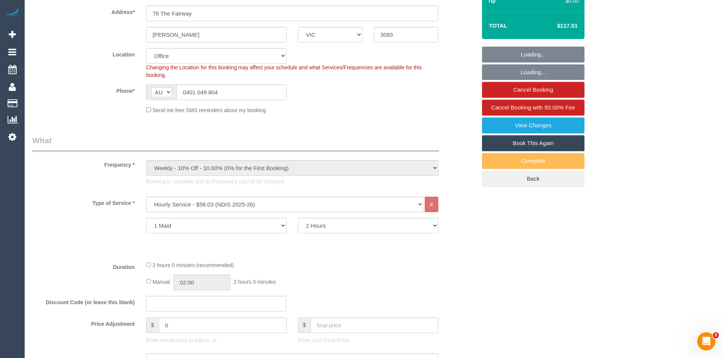 This screenshot has height=358, width=723. What do you see at coordinates (255, 282) in the screenshot?
I see `span: 2 hours 0 minutes` at bounding box center [255, 282].